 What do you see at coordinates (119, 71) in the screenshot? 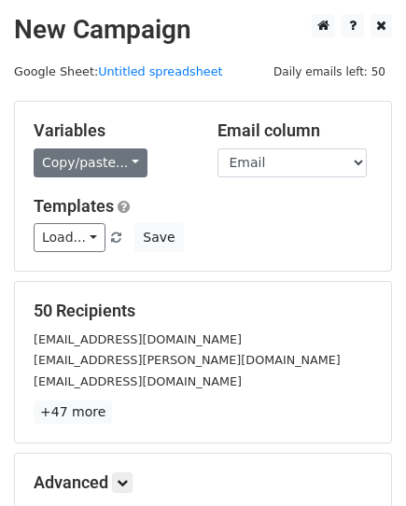
I see `small: Google Sheet:` at bounding box center [119, 71].